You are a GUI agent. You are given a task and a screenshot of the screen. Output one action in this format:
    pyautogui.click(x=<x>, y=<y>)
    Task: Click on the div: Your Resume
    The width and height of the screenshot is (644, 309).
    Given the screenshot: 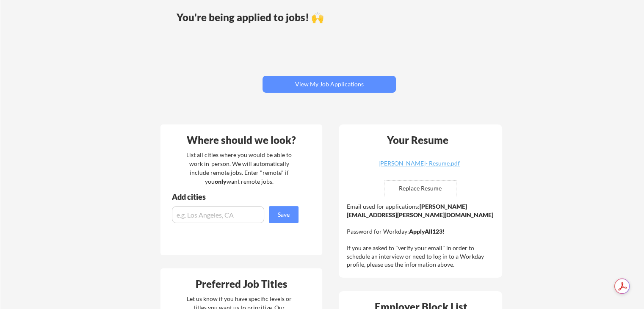 What is the action you would take?
    pyautogui.click(x=418, y=140)
    